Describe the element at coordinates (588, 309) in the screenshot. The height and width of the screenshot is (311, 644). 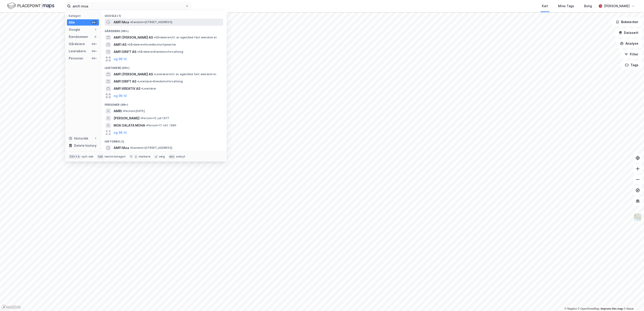
I see `a: OpenStreetMap` at that location.